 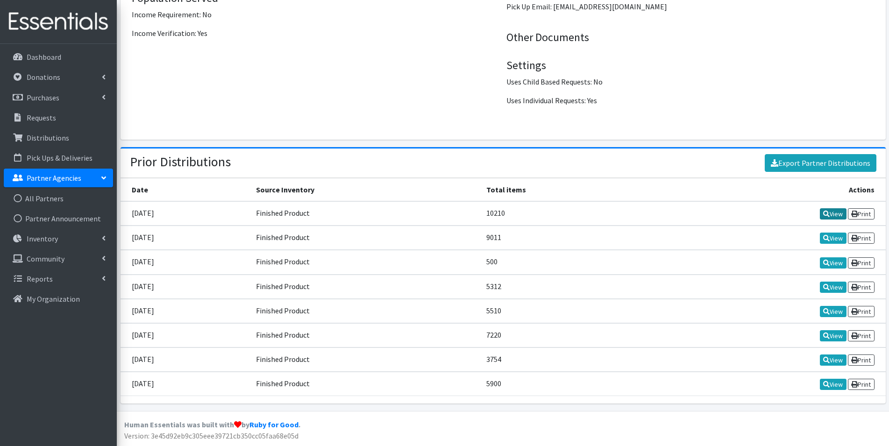 I want to click on th: Actions, so click(x=767, y=190).